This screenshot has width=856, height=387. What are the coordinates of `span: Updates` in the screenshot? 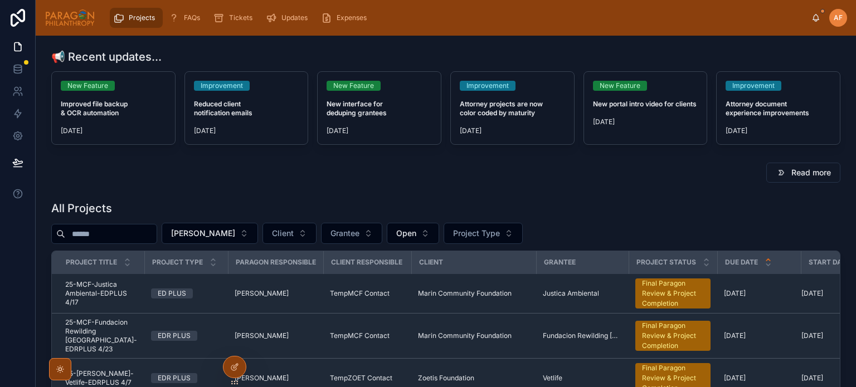 It's located at (294, 18).